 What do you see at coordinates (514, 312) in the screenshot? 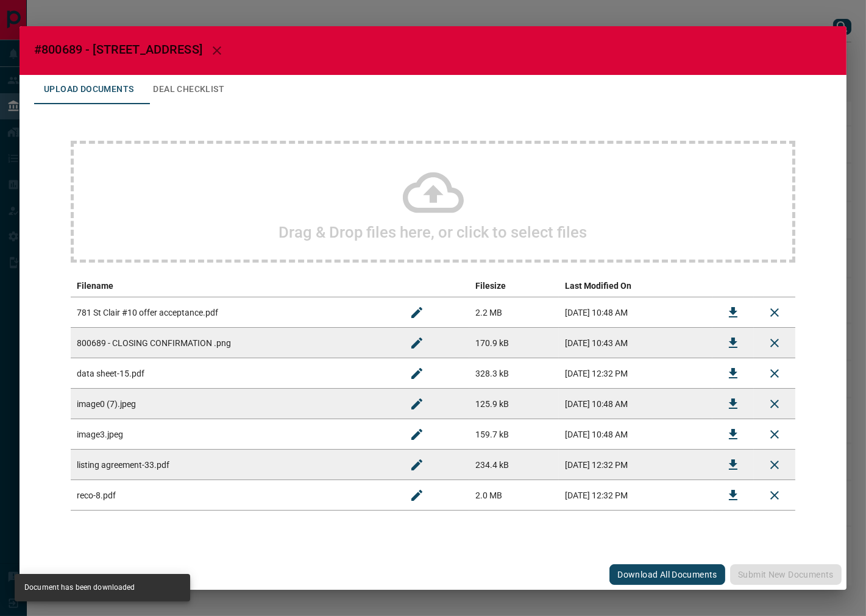
I see `td: 2.2 MB` at bounding box center [514, 312].